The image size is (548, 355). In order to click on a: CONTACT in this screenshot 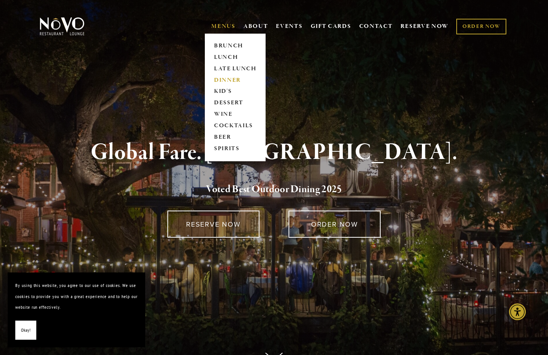, I will do `click(376, 26)`.